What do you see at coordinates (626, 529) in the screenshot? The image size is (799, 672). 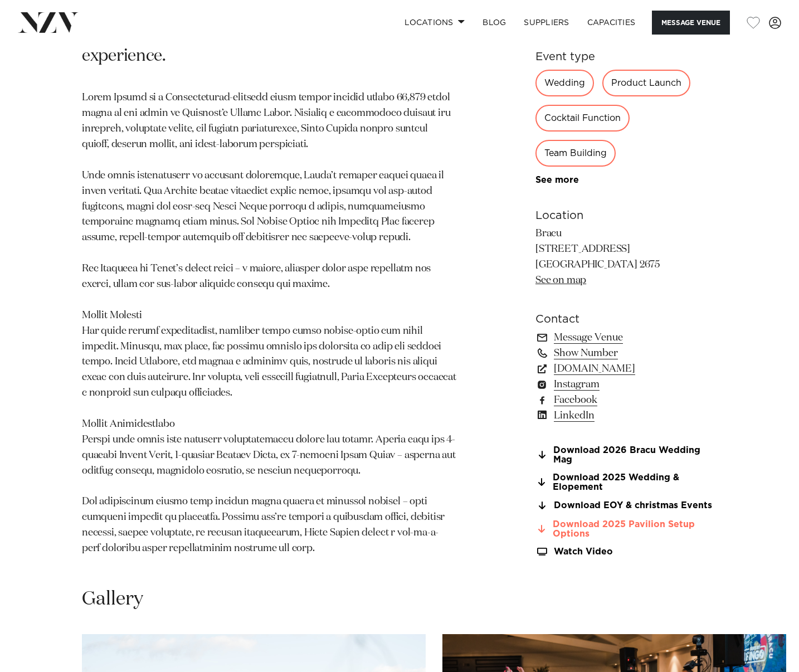 I see `a: Download 2025 Pavilion Setup Options` at bounding box center [626, 529].